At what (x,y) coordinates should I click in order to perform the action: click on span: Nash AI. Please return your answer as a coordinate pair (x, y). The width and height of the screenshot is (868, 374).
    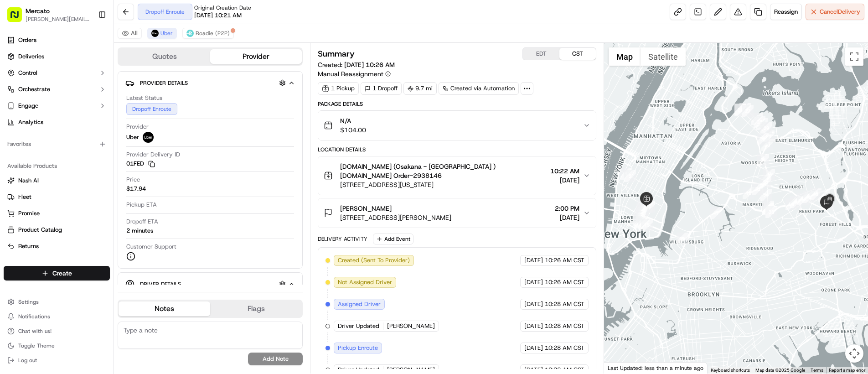
    Looking at the image, I should click on (29, 181).